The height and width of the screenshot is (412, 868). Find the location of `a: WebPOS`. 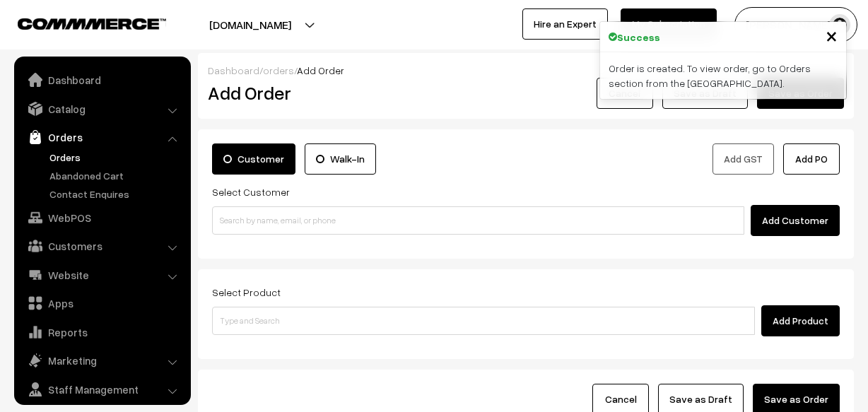

a: WebPOS is located at coordinates (102, 218).